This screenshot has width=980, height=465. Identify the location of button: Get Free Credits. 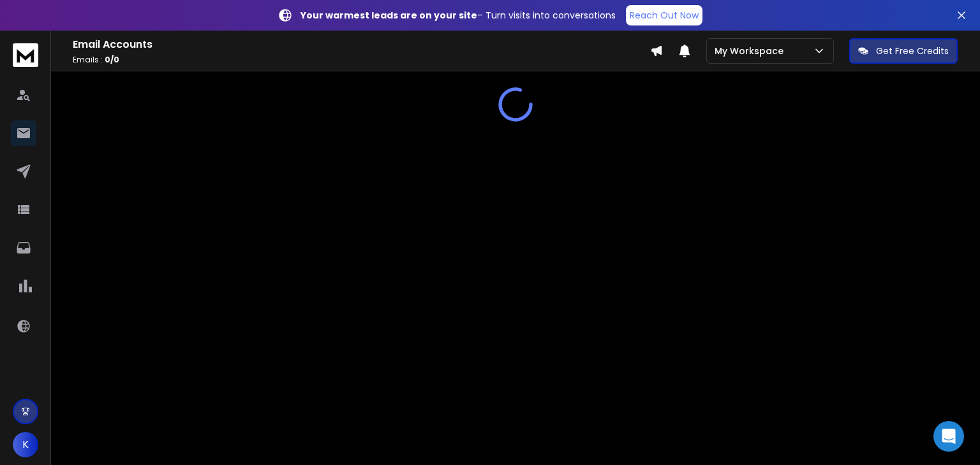
(904, 51).